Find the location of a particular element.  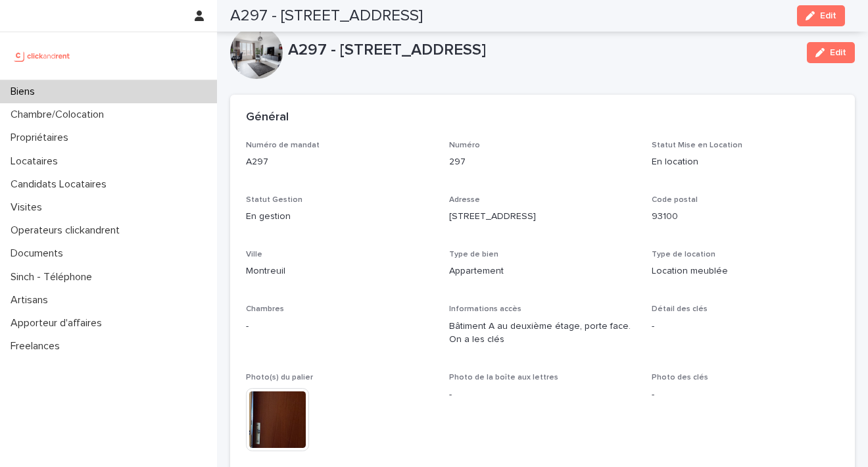

p: Propriétaires is located at coordinates (42, 137).